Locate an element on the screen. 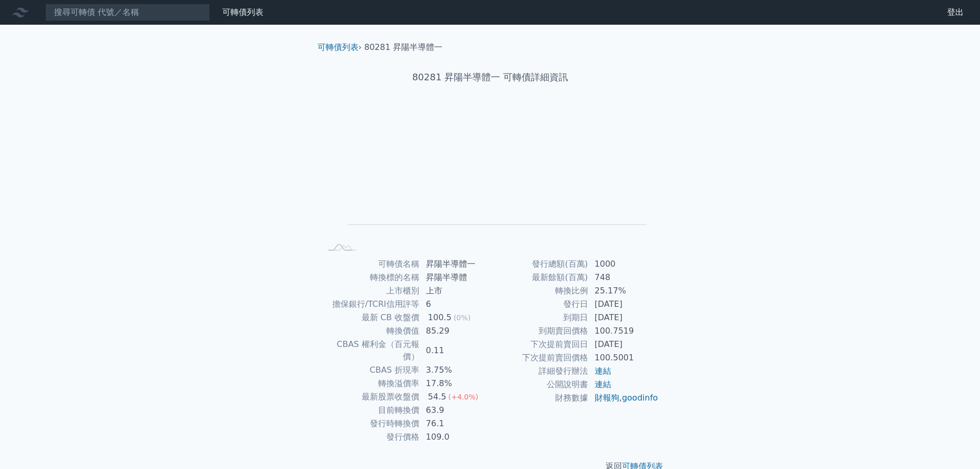 Image resolution: width=980 pixels, height=469 pixels. td: 到期日 is located at coordinates (539, 318).